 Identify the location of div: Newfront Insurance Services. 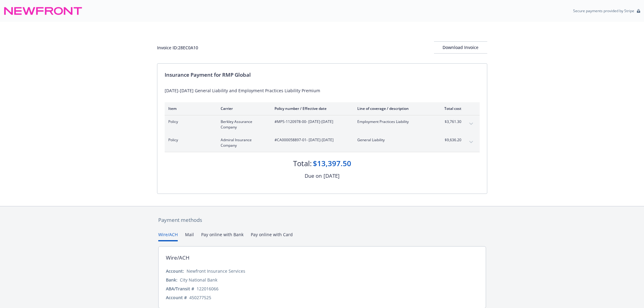
(216, 271).